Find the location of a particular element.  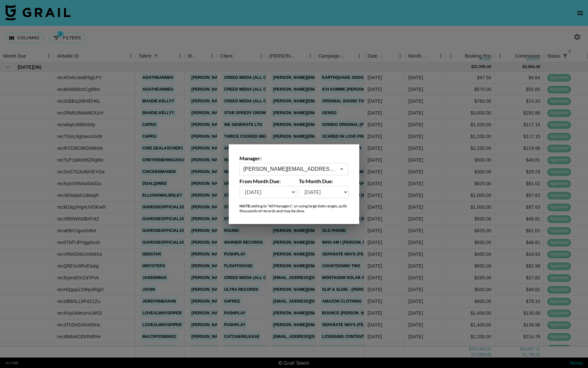

label: Manager: is located at coordinates (294, 158).